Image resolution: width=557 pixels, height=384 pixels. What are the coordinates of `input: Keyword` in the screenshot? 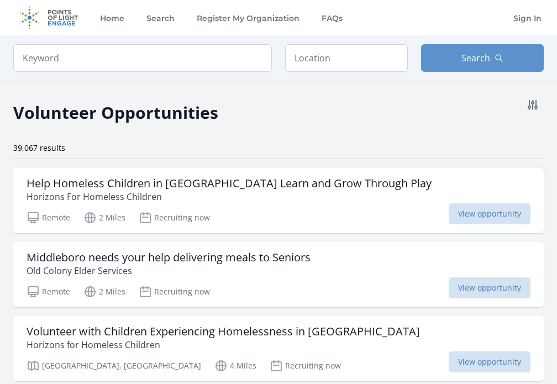 It's located at (143, 58).